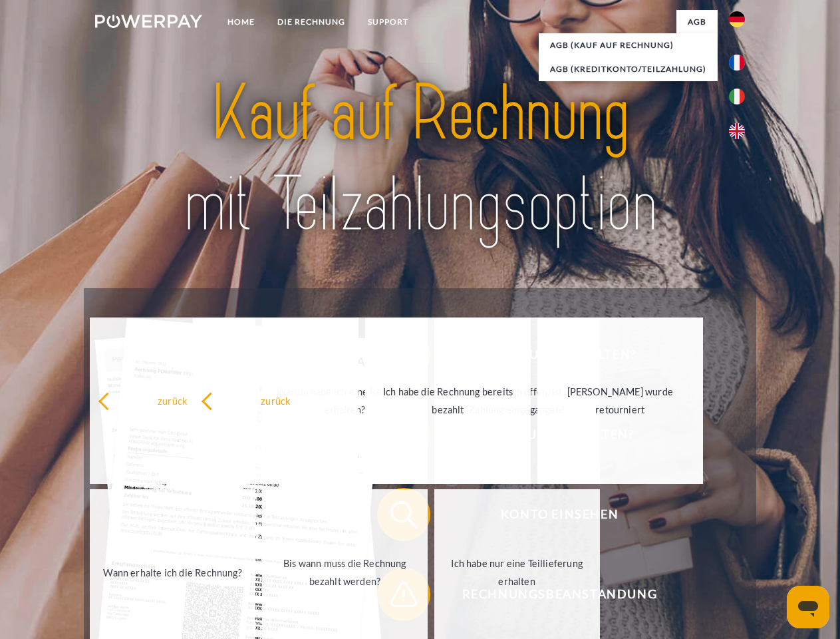  Describe the element at coordinates (420, 159) in the screenshot. I see `img: title-powerpay_de.svg` at that location.